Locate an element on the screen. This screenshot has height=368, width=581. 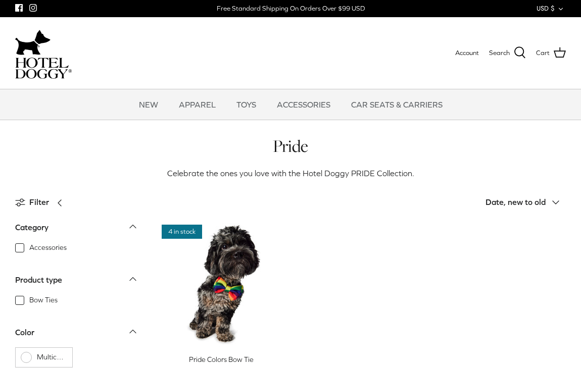
a: Search is located at coordinates (507, 53).